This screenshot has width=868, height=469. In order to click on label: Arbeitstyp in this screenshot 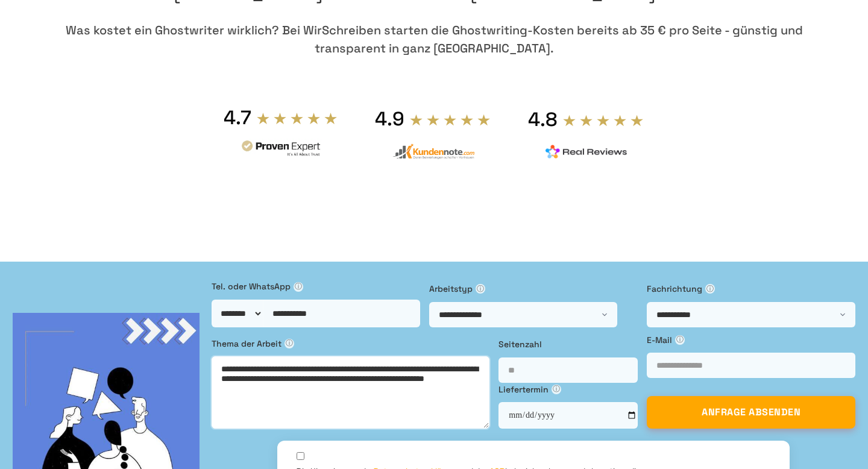, I will do `click(533, 289)`.